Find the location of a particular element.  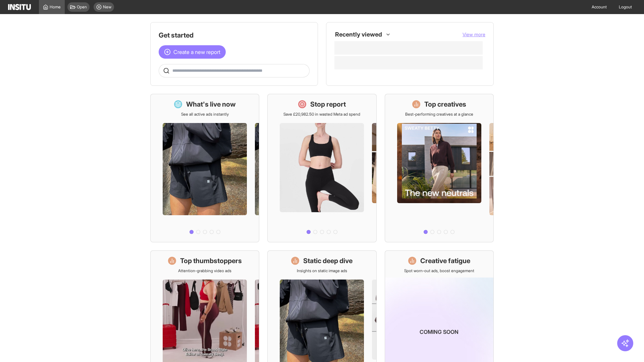

h1: Get started is located at coordinates (234, 35).